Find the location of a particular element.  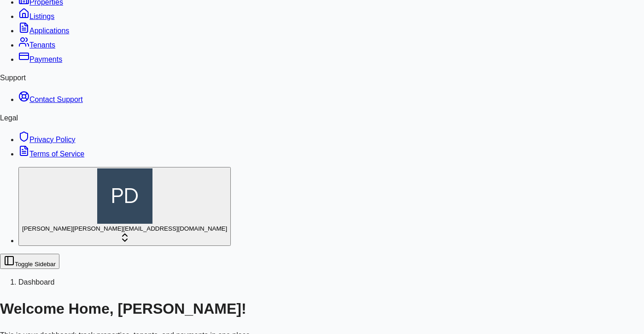

a: Applications is located at coordinates (44, 30).